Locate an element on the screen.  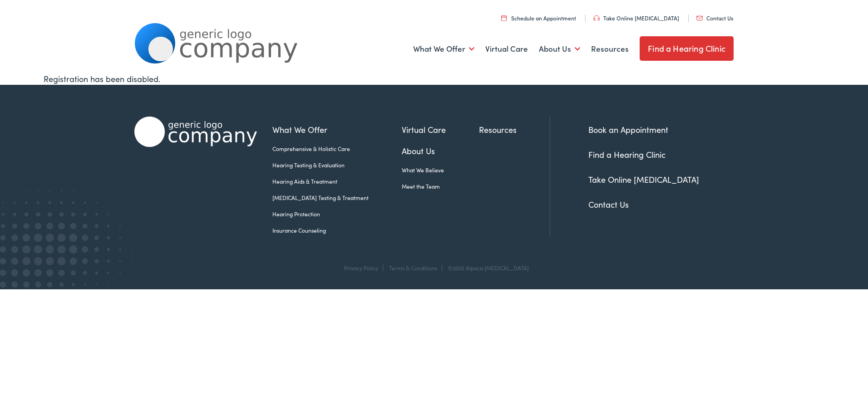
a: Schedule an Appointment is located at coordinates (538, 18).